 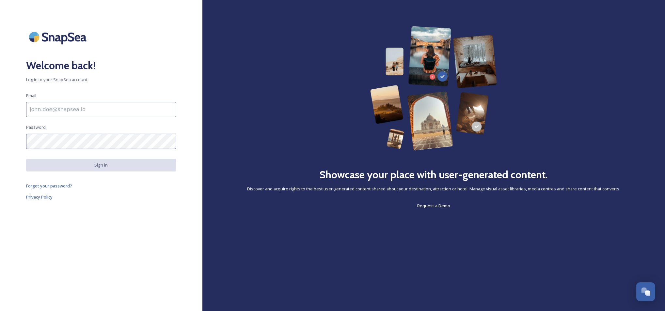 What do you see at coordinates (433, 206) in the screenshot?
I see `a: Request a Demo` at bounding box center [433, 206].